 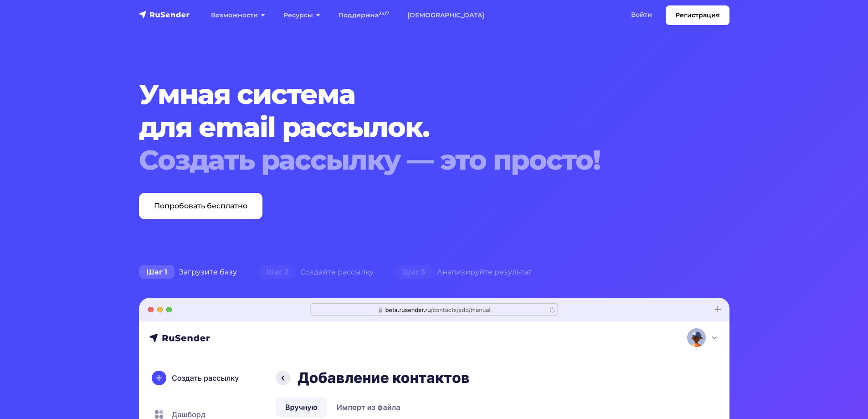 What do you see at coordinates (238, 15) in the screenshot?
I see `a: Возможности` at bounding box center [238, 15].